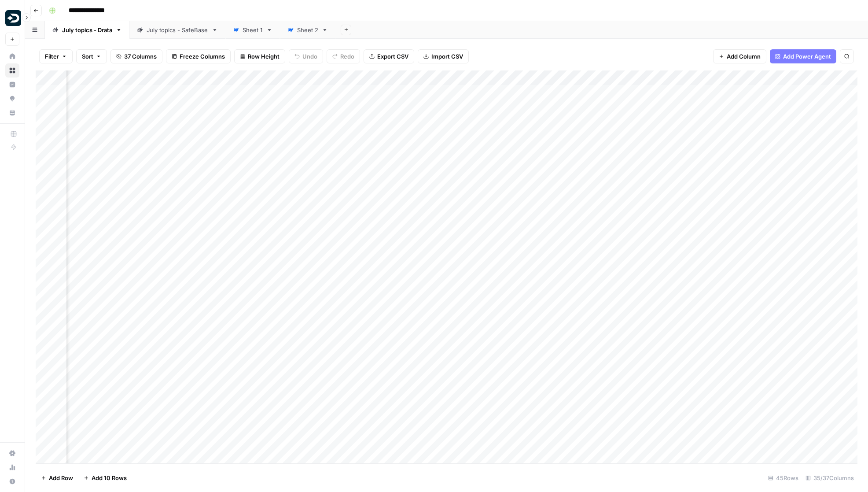 This screenshot has height=492, width=868. Describe the element at coordinates (92, 56) in the screenshot. I see `button: Sort` at that location.